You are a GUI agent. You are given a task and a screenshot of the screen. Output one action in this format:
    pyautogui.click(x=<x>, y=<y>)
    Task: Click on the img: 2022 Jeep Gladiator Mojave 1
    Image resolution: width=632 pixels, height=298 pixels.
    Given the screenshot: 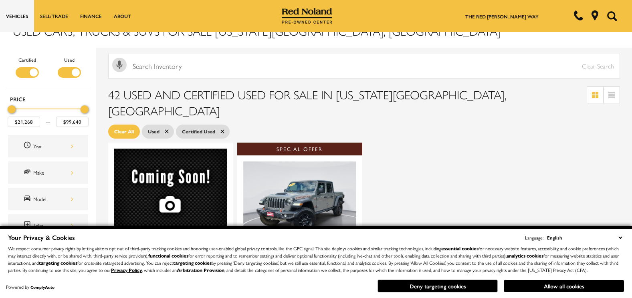 What is the action you would take?
    pyautogui.click(x=301, y=204)
    